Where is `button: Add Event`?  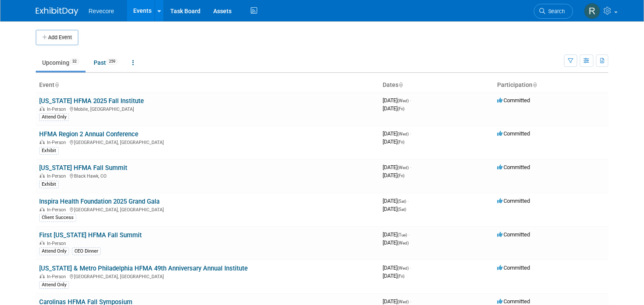
button: Add Event is located at coordinates (57, 37).